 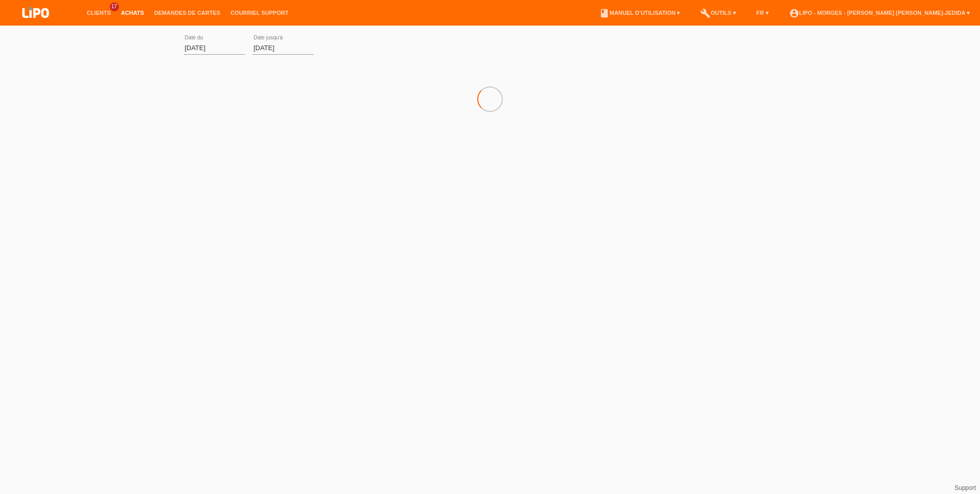 I want to click on a: FR ▾, so click(x=763, y=13).